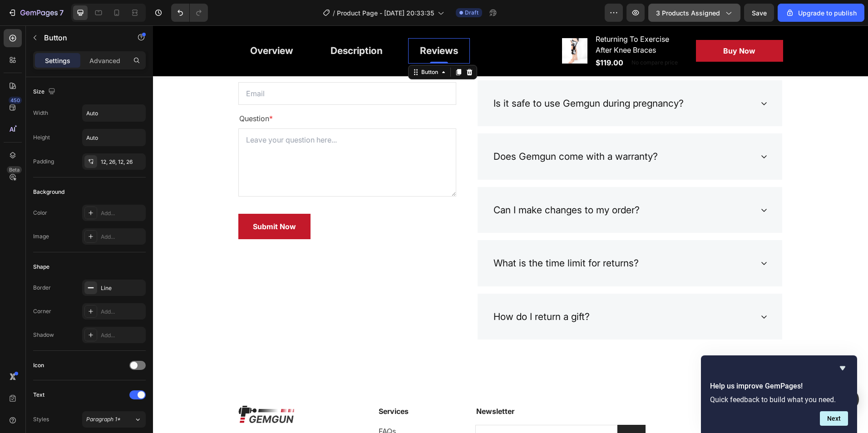  Describe the element at coordinates (834, 418) in the screenshot. I see `button: Next question` at that location.